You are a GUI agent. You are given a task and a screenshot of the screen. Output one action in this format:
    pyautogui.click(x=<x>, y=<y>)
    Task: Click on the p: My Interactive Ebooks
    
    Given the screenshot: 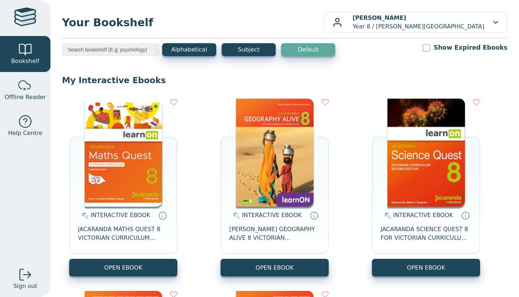 What is the action you would take?
    pyautogui.click(x=285, y=80)
    